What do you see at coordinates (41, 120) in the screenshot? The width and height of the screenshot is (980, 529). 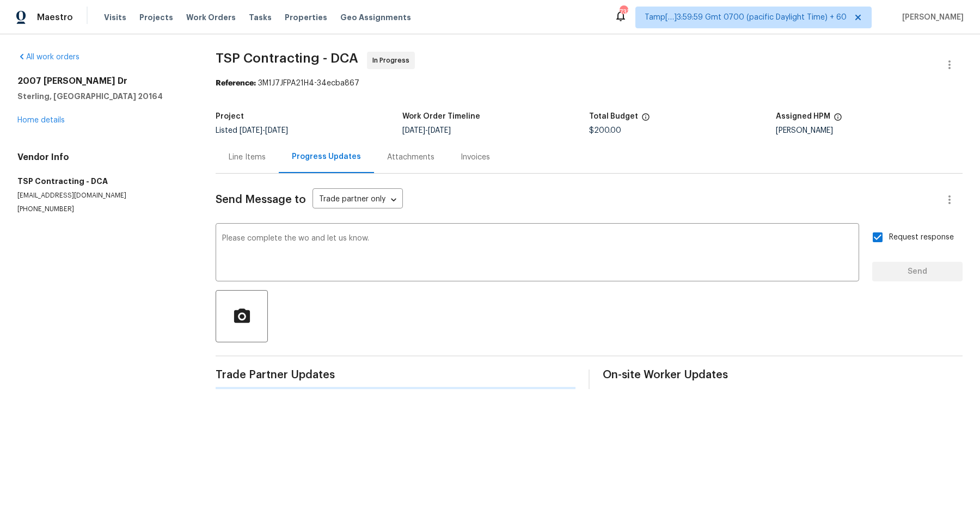 I see `a: Home details` at bounding box center [41, 120].